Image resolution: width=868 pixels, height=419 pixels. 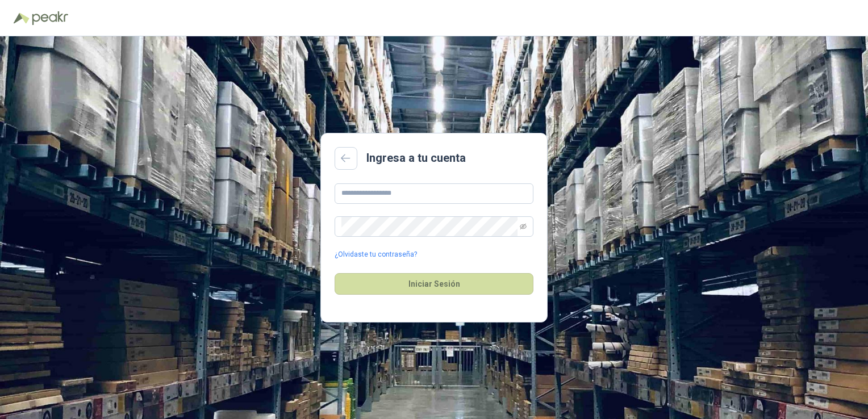 What do you see at coordinates (434, 284) in the screenshot?
I see `button: Iniciar Sesión` at bounding box center [434, 284].